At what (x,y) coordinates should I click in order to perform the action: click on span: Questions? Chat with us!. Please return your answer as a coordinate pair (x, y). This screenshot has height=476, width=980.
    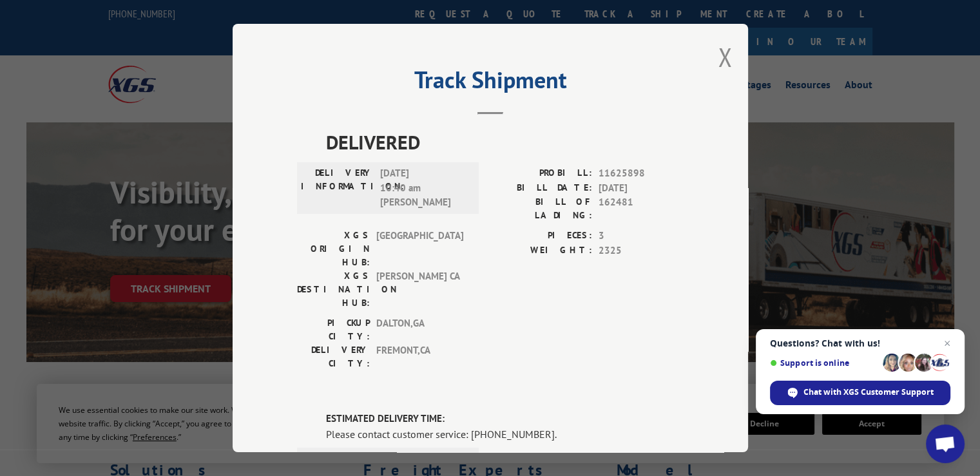
    Looking at the image, I should click on (860, 343).